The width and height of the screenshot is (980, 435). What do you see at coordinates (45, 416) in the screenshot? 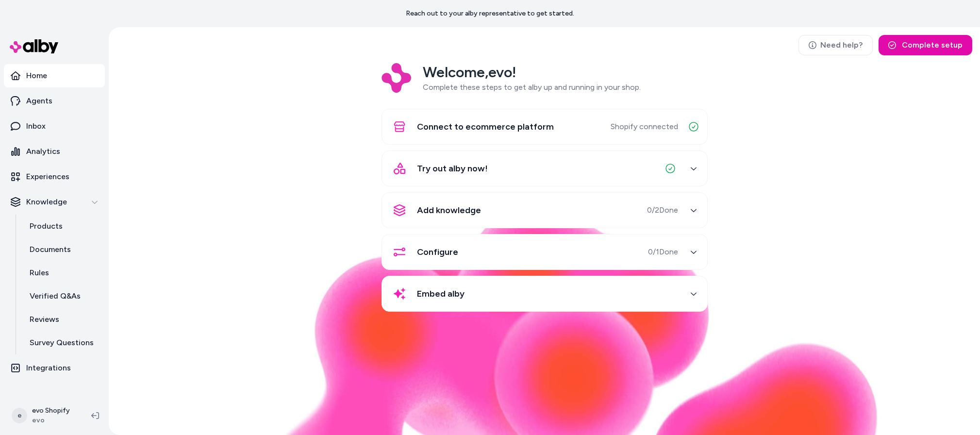
I see `button: eevo Shopifyevo` at bounding box center [45, 416].